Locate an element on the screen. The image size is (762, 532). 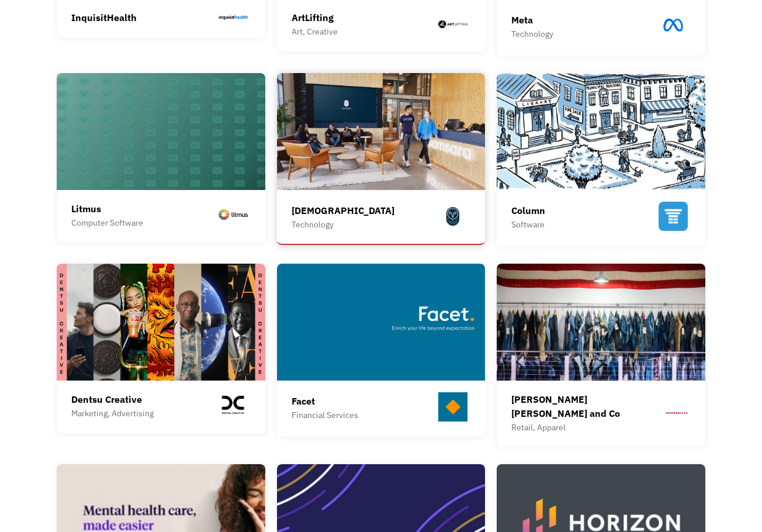
div: Art, Creative is located at coordinates (314, 32).